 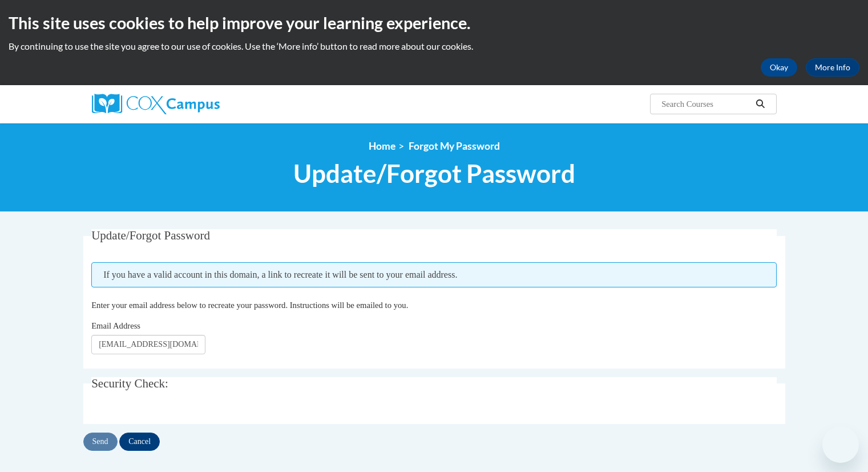 What do you see at coordinates (116, 325) in the screenshot?
I see `span: Email Address` at bounding box center [116, 325].